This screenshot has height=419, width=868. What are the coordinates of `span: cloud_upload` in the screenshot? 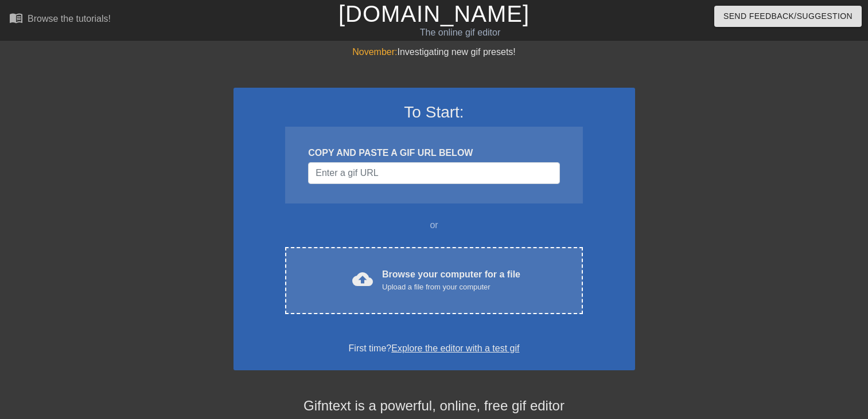 It's located at (362, 279).